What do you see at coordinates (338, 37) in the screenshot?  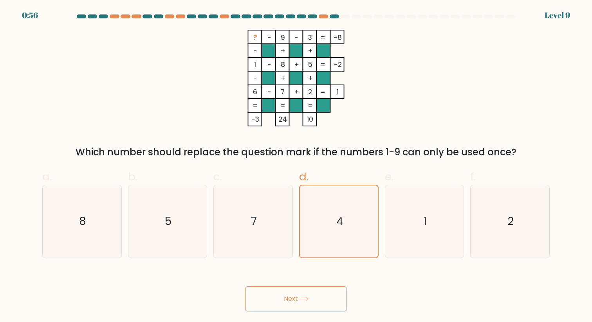 I see `tspan: -8` at bounding box center [338, 37].